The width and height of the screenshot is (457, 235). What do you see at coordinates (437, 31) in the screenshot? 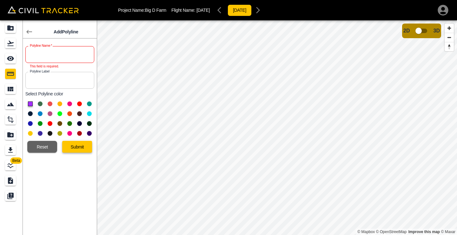
I see `span: 3D` at bounding box center [437, 31].